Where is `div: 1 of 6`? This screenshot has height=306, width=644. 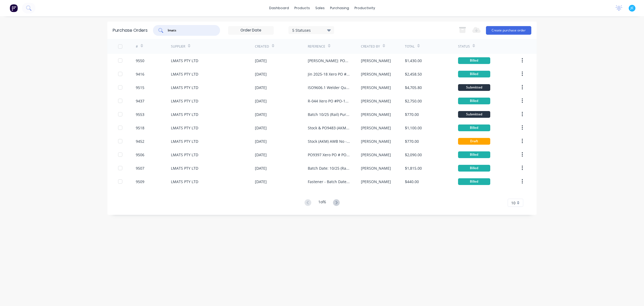
div: 1 of 6 is located at coordinates (322, 202).